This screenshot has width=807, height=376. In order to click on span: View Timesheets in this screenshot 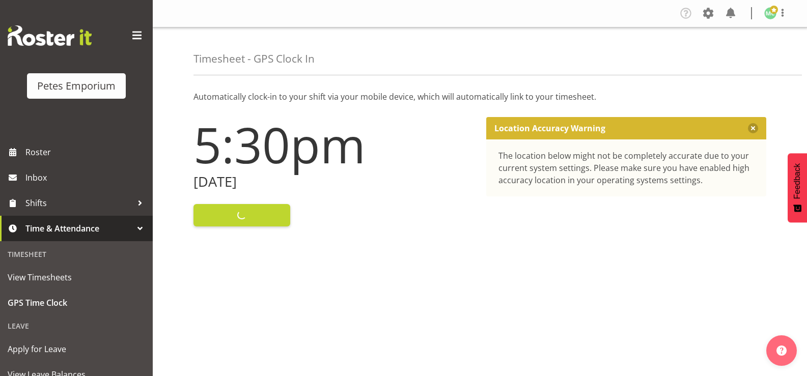, I will do `click(76, 278)`.